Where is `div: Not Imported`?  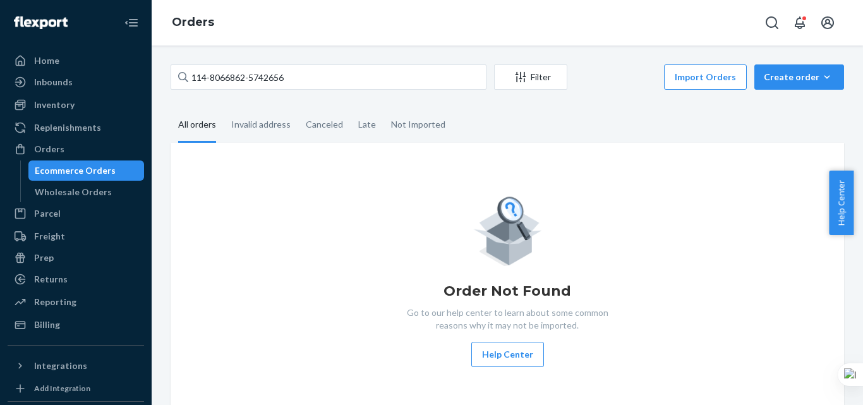
div: Not Imported is located at coordinates (418, 124).